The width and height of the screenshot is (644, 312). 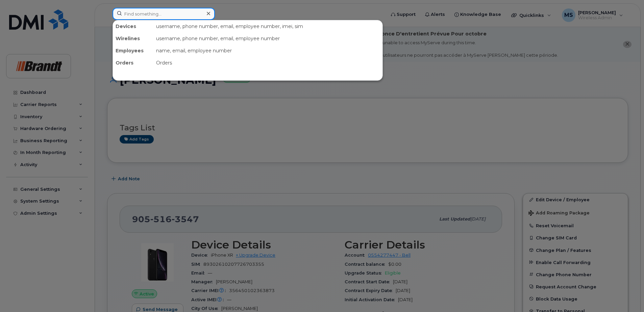 I want to click on div: Devices, so click(x=133, y=27).